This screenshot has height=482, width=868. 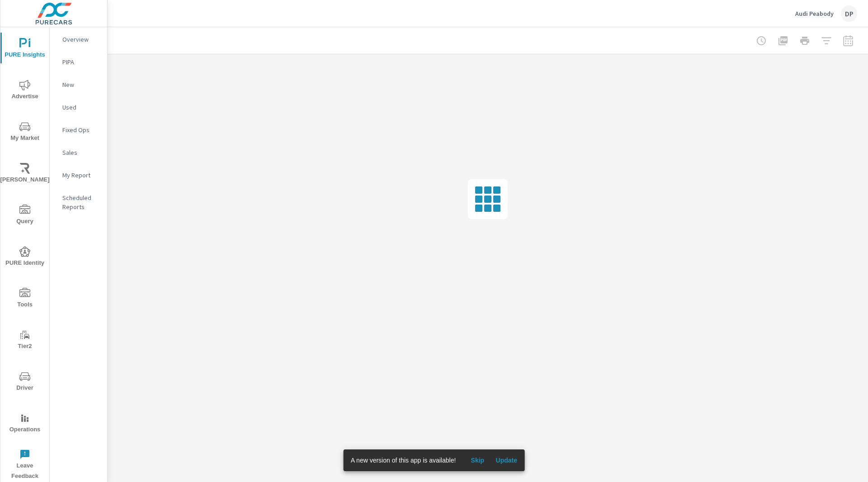 What do you see at coordinates (506, 460) in the screenshot?
I see `span: Update` at bounding box center [506, 460].